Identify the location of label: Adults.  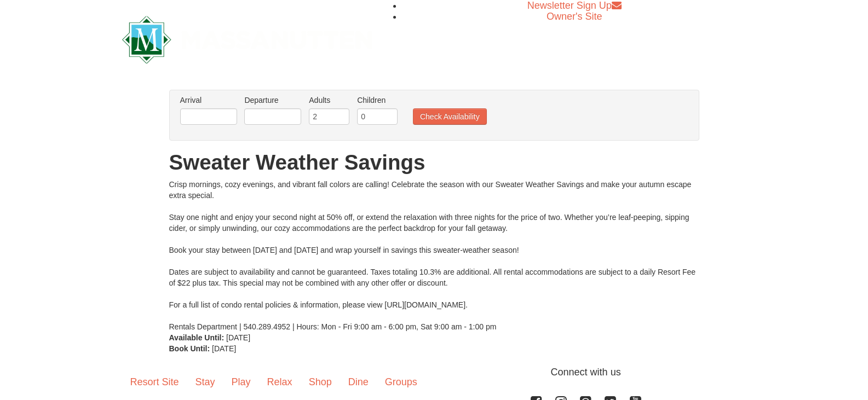
(329, 100).